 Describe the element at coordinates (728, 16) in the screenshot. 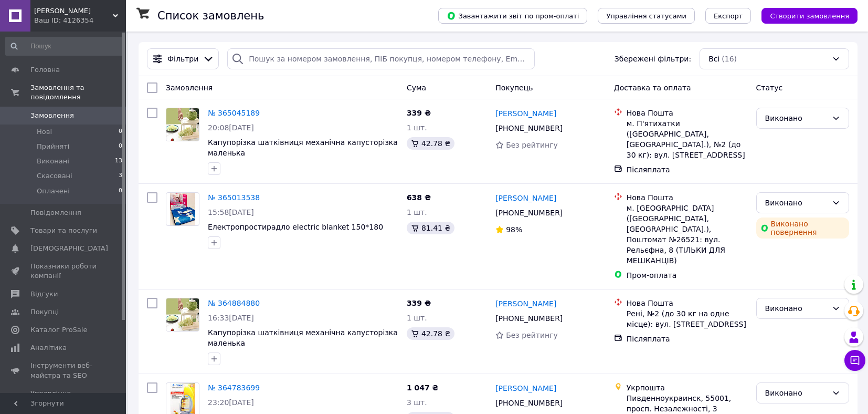

I see `button: Експорт` at that location.